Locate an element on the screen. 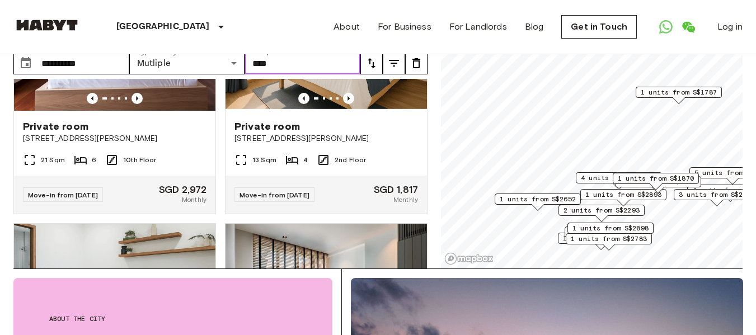 The image size is (756, 335). span: 6 is located at coordinates (94, 160).